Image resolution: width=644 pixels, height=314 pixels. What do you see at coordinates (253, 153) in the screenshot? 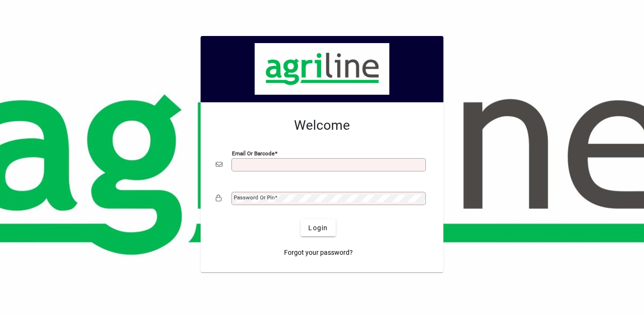
I see `mat-label: Email or Barcode` at bounding box center [253, 153].